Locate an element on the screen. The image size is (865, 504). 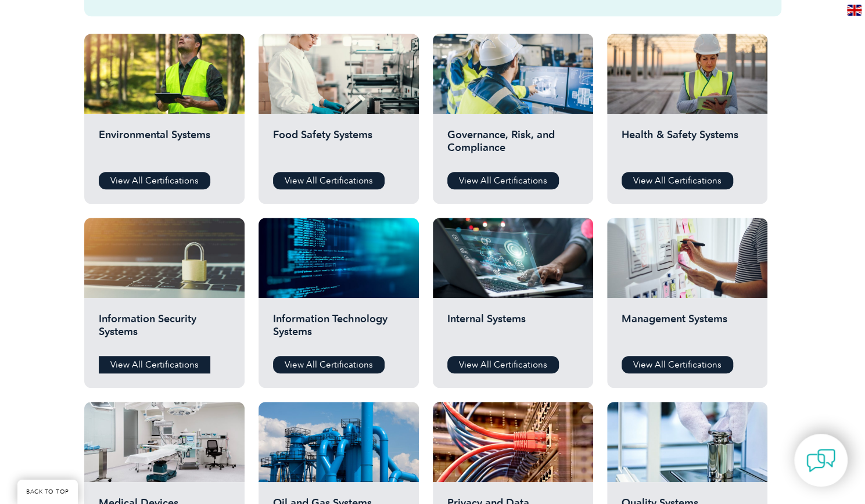
h2: Health & Safety Systems is located at coordinates (687, 145).